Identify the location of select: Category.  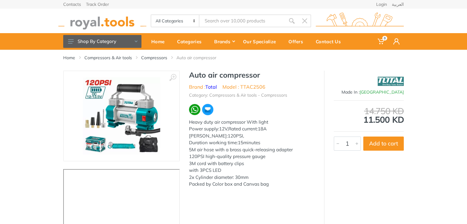
(175, 21).